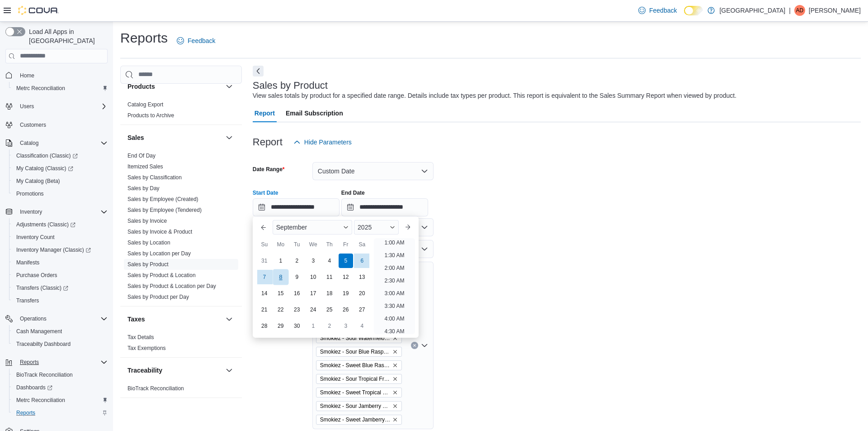  Describe the element at coordinates (330, 293) in the screenshot. I see `div: day-18` at that location.